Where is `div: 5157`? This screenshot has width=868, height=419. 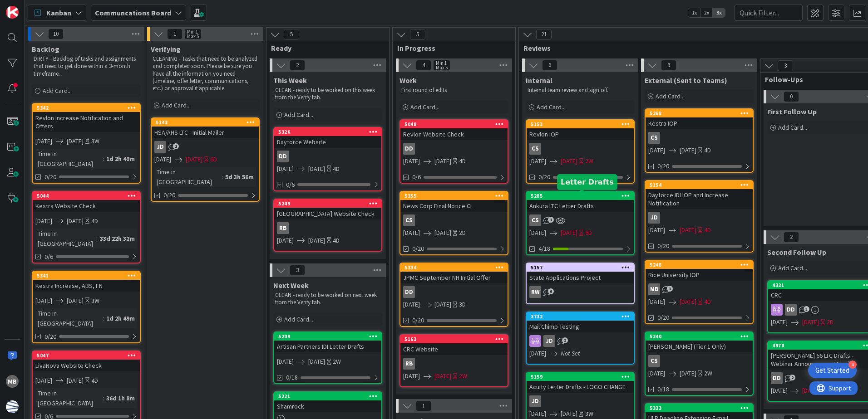
div: 5157 is located at coordinates (582, 268).